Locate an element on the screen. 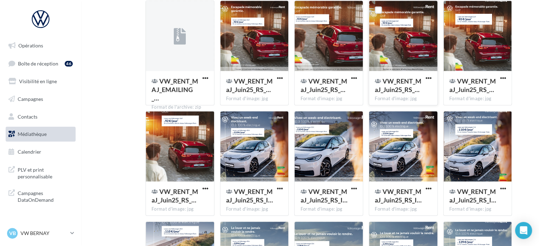 Image resolution: width=539 pixels, height=246 pixels. a: VB VW BERNAY is located at coordinates (41, 233).